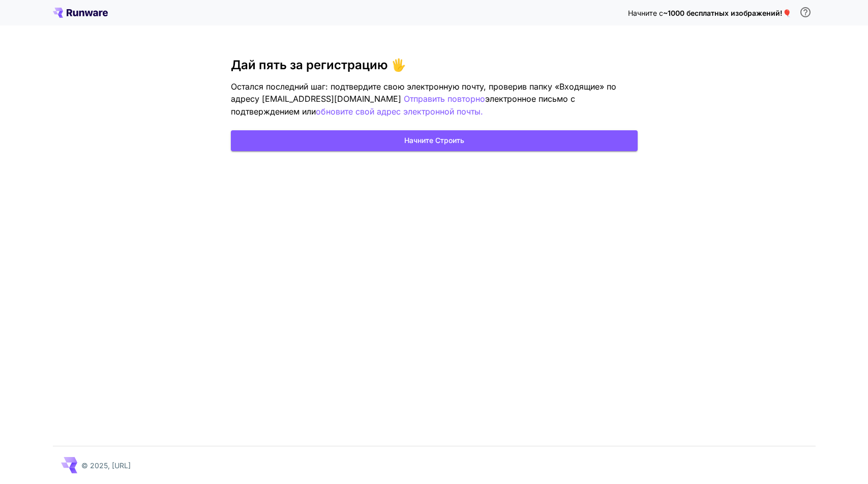 The width and height of the screenshot is (868, 484). What do you see at coordinates (723, 13) in the screenshot?
I see `ya-tr-span: ~1000 бесплатных изображений!` at bounding box center [723, 13].